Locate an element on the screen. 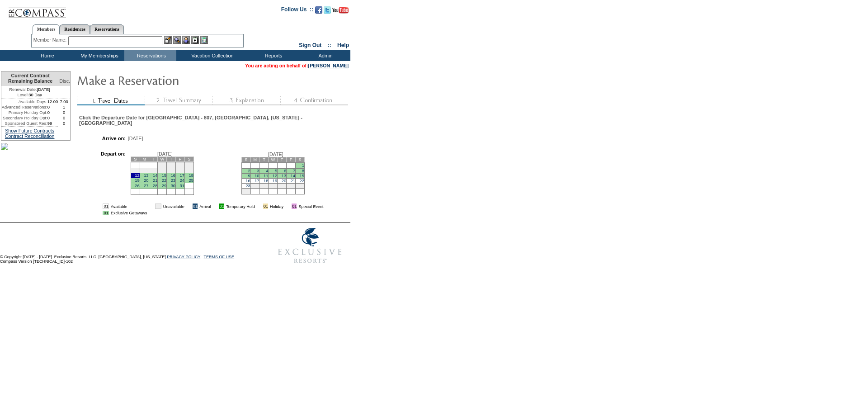  a: 12 is located at coordinates (275, 176).